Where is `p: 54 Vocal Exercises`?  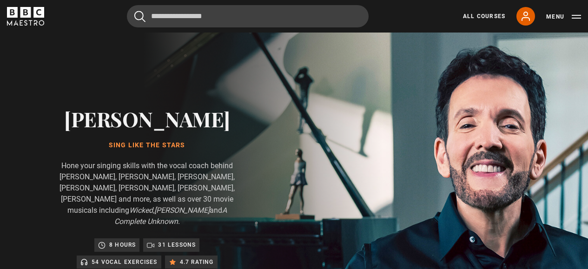
p: 54 Vocal Exercises is located at coordinates (125, 262).